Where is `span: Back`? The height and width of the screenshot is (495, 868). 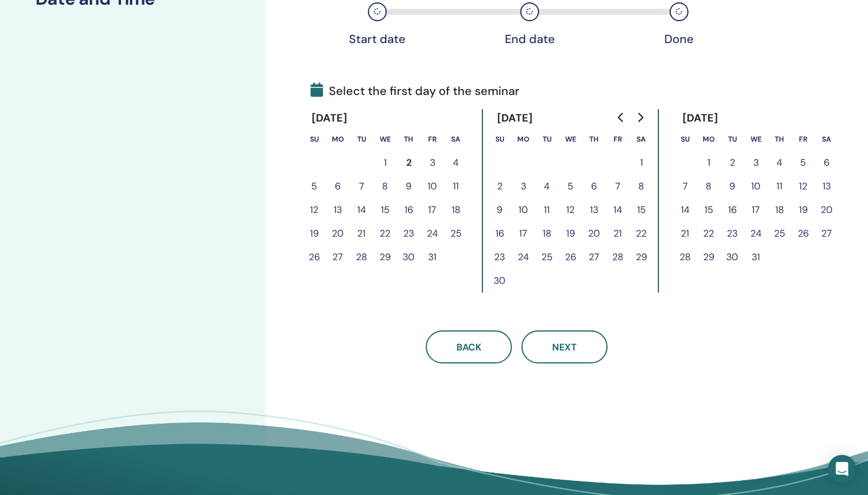 span: Back is located at coordinates (469, 347).